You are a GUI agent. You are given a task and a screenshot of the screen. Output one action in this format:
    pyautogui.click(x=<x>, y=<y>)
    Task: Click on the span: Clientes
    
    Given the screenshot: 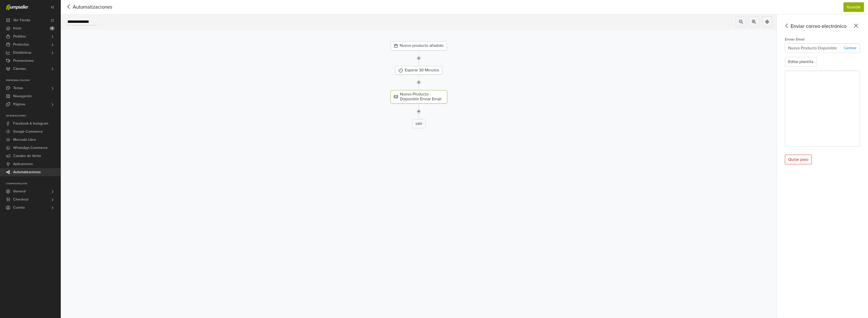 What is the action you would take?
    pyautogui.click(x=19, y=69)
    